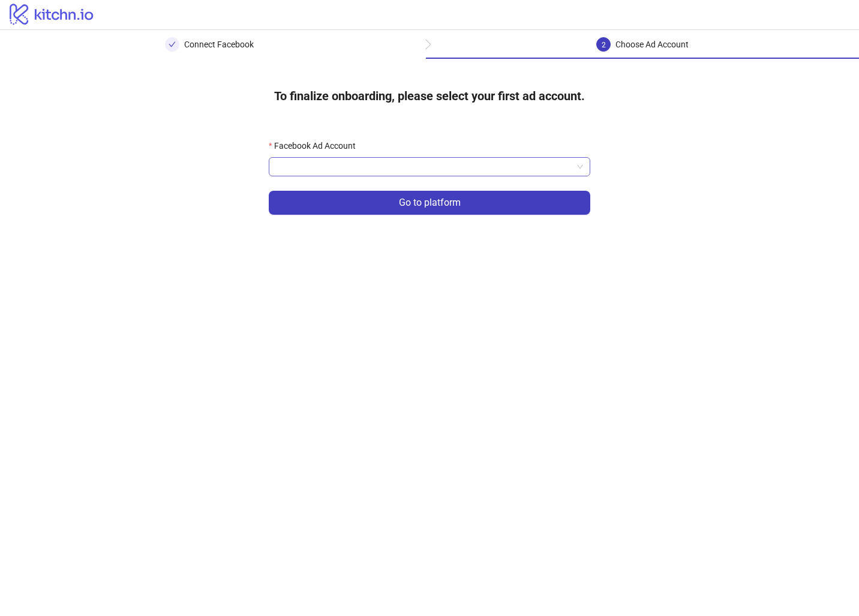 This screenshot has width=859, height=616. I want to click on input: Facebook Ad Account, so click(424, 167).